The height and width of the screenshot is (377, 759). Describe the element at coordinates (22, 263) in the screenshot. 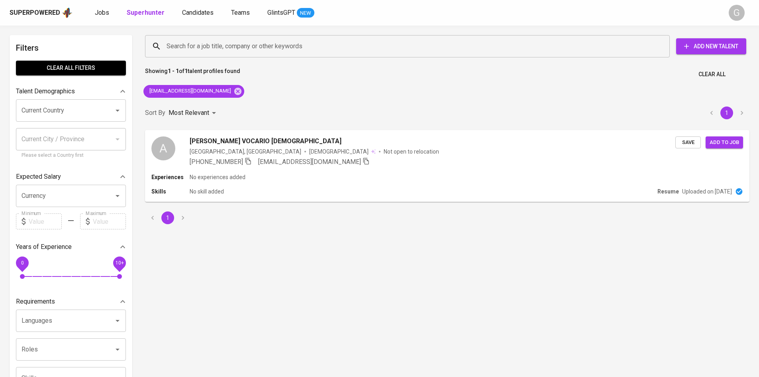

I see `span: 0` at that location.